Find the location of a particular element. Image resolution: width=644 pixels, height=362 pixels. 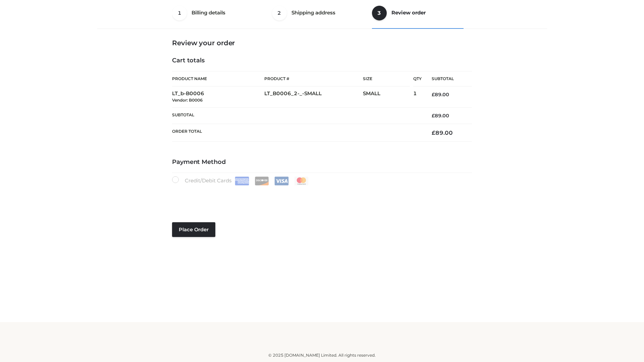

img: Visa is located at coordinates (281, 181).